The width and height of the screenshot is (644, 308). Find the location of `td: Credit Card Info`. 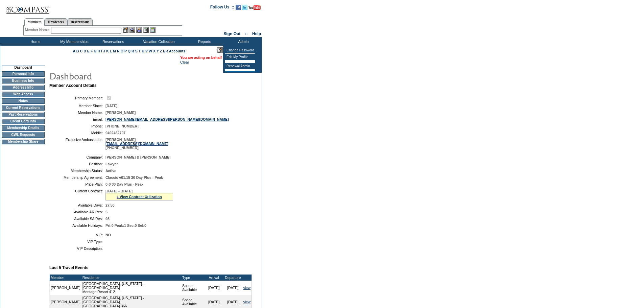

td: Credit Card Info is located at coordinates (23, 121).